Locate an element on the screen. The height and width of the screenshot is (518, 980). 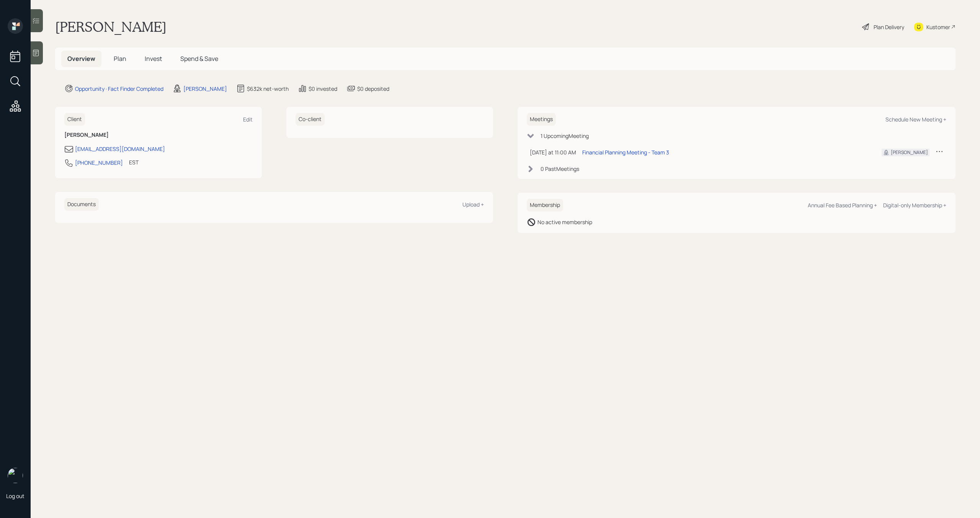
h6: Meetings is located at coordinates (541, 119).